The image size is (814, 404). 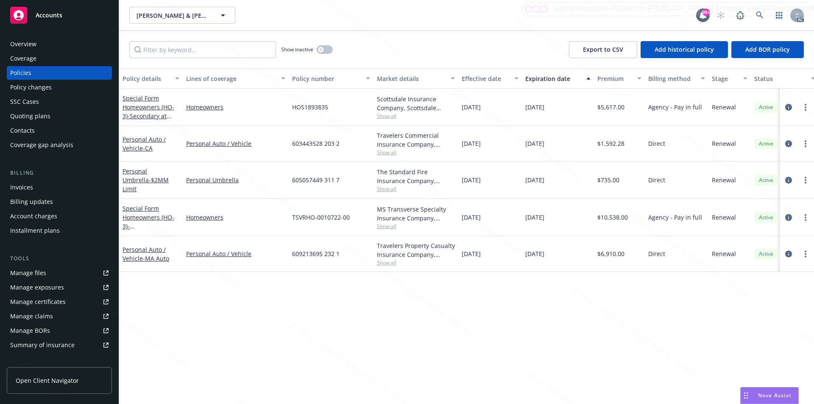 I want to click on div: Coverage gap analysis, so click(x=42, y=145).